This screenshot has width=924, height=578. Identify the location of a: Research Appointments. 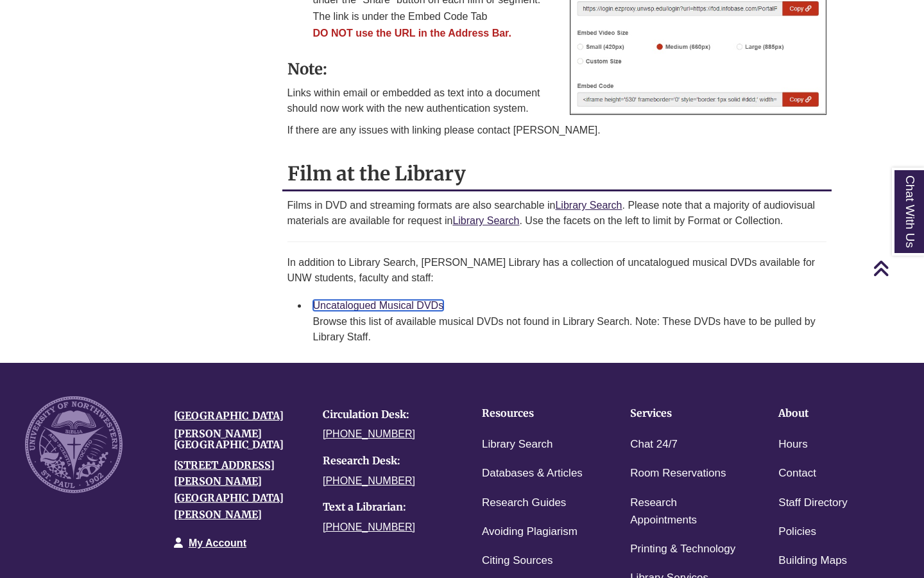
(684, 512).